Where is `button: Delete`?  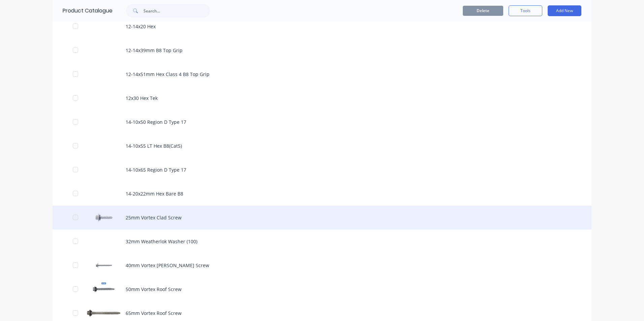 button: Delete is located at coordinates (483, 11).